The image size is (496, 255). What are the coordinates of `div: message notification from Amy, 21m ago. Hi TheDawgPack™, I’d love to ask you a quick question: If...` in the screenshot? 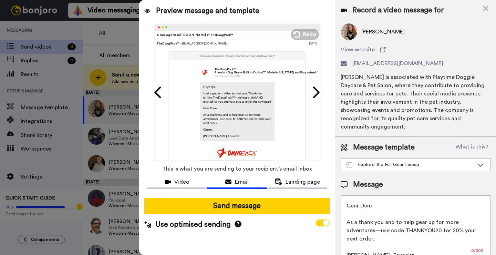 It's located at (69, 26).